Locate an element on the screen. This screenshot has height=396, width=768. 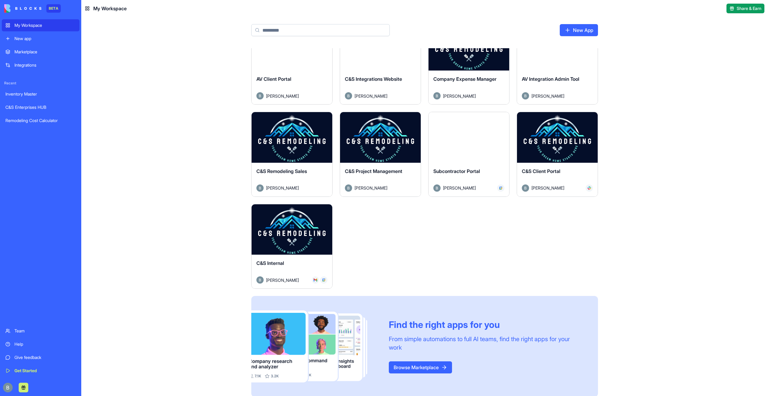
a: Marketplace is located at coordinates (41, 52).